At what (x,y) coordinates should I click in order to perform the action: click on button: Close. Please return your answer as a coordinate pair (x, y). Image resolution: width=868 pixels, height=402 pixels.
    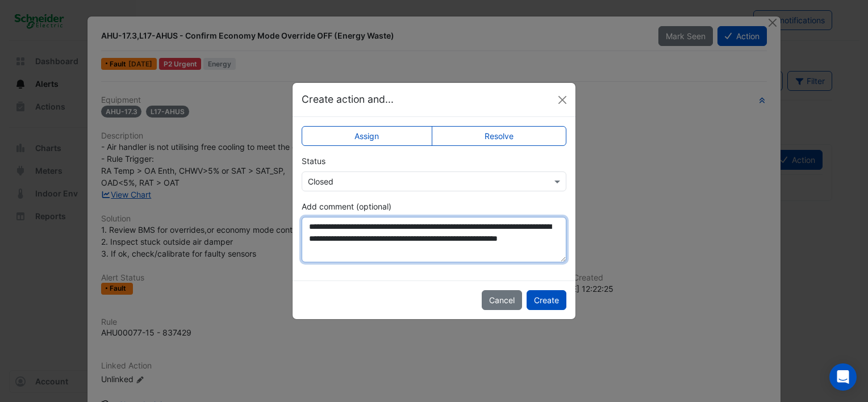
    Looking at the image, I should click on (563, 100).